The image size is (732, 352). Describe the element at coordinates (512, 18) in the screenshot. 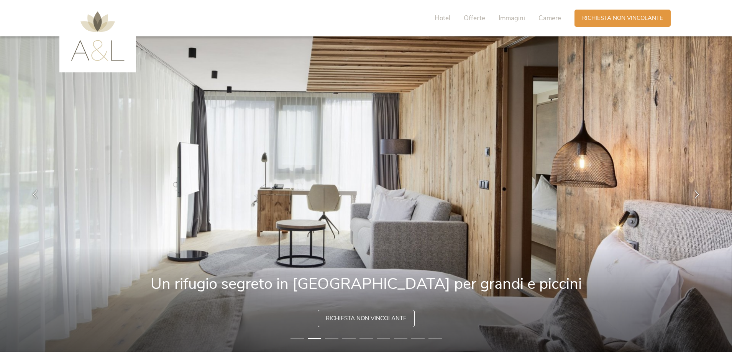

I see `span: Immagini` at that location.